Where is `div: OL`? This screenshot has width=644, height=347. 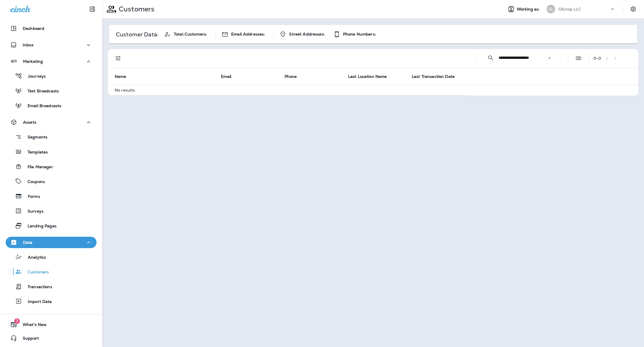 div: OL is located at coordinates (551, 9).